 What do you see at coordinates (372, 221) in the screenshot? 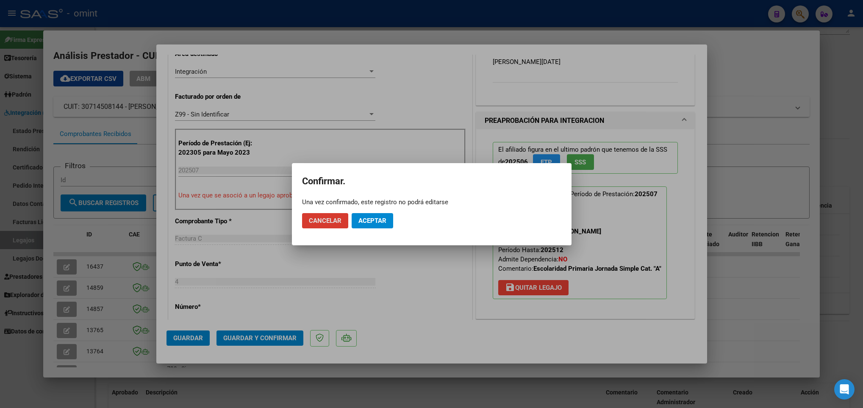
I see `span: Aceptar` at bounding box center [372, 221].